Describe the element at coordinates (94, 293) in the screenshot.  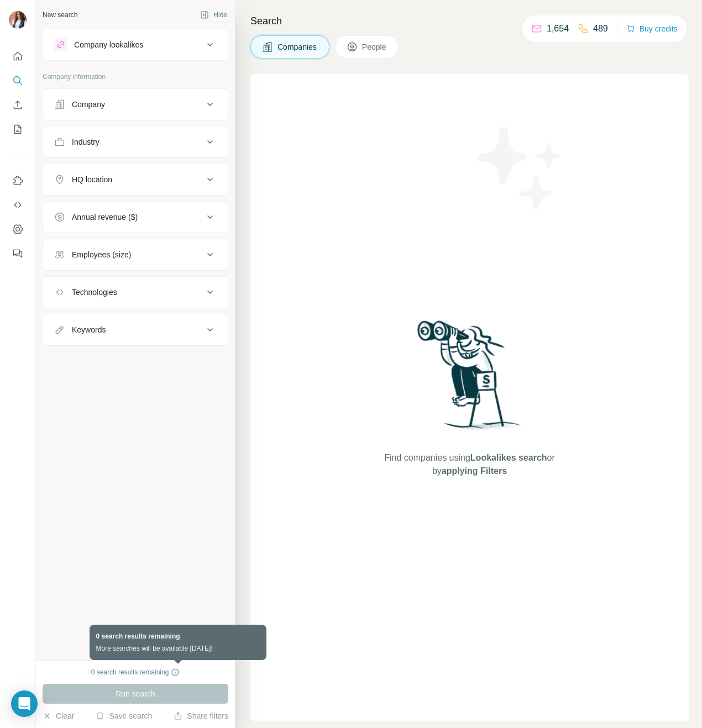
I see `div: Technologies` at that location.